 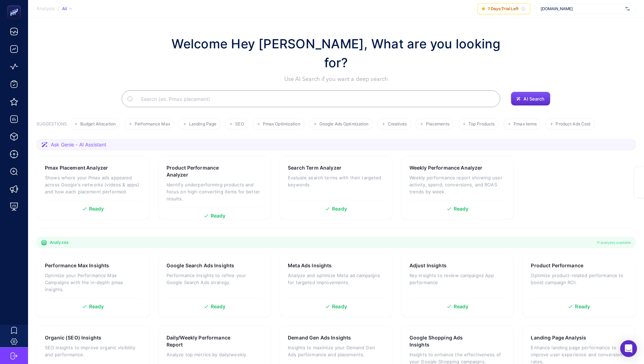 What do you see at coordinates (627, 9) in the screenshot?
I see `img: svg%3e` at bounding box center [627, 9].